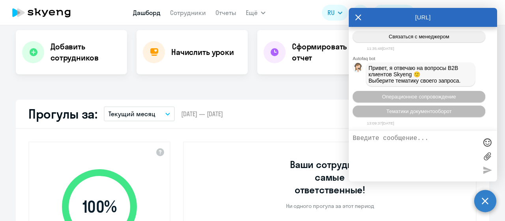  What do you see at coordinates (487, 156) in the screenshot?
I see `label: Лимит 10 файлов` at bounding box center [487, 156].